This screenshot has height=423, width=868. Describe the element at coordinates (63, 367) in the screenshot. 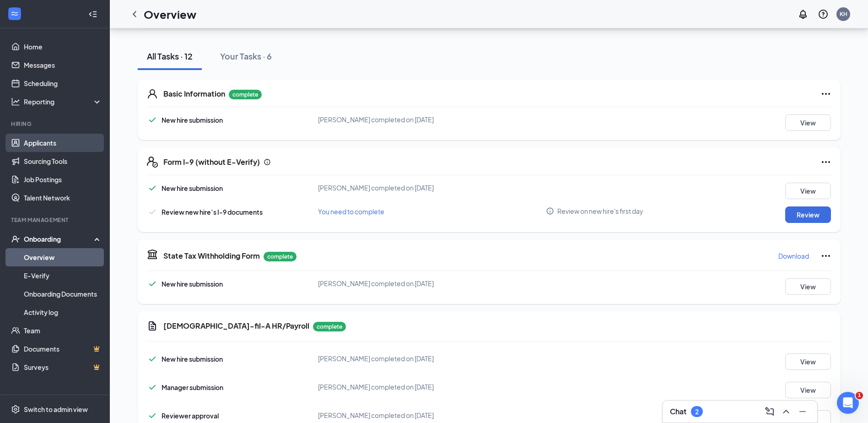

I see `a: SurveysCrown` at that location.